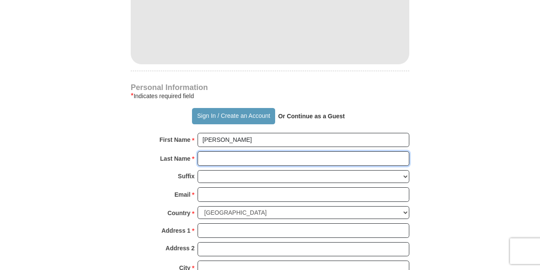  I want to click on strong: Or Continue as a Guest, so click(311, 116).